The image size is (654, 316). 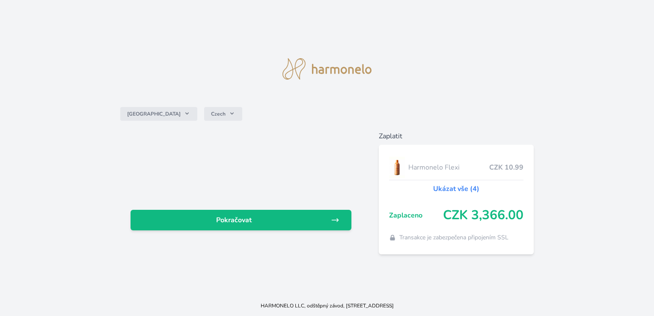 I want to click on a: Ukázat vše (4), so click(x=456, y=189).